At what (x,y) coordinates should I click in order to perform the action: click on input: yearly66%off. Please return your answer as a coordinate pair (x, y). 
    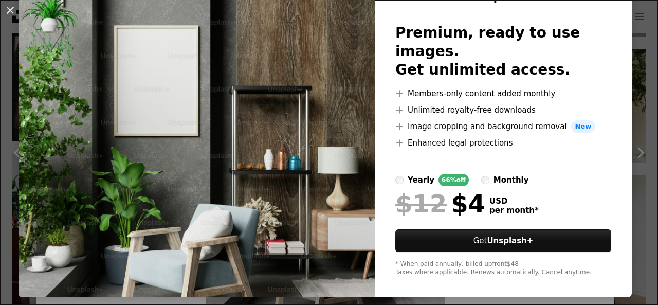
    Looking at the image, I should click on (399, 180).